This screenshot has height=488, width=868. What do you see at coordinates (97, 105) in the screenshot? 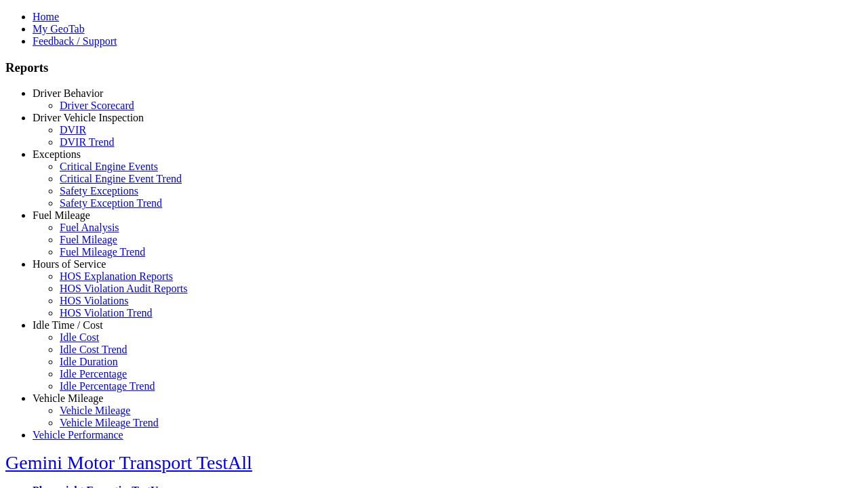
I see `a: Driver Scorecard` at bounding box center [97, 105].